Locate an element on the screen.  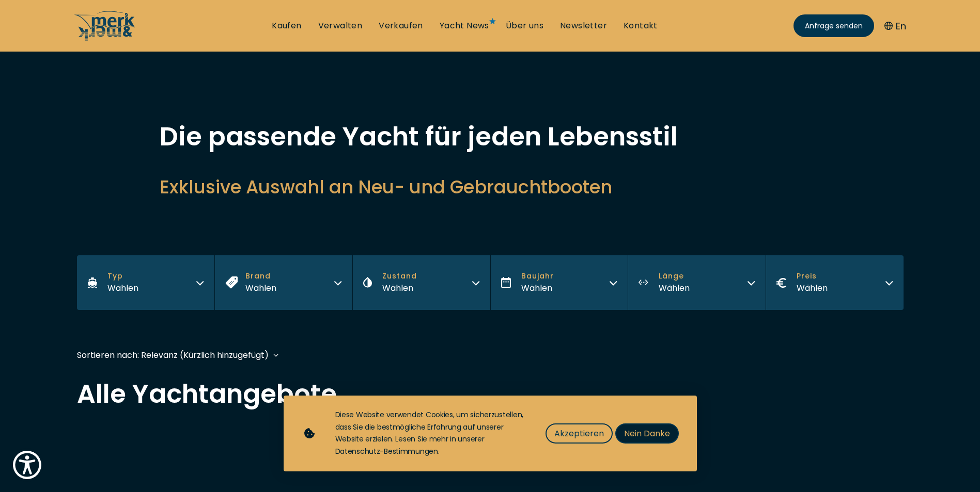
button: Show Accessibility Preferences is located at coordinates (27, 465).